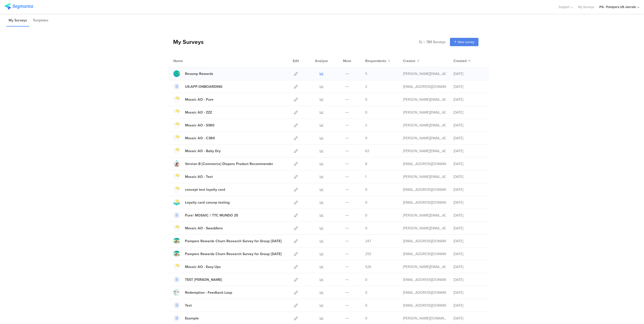 This screenshot has width=644, height=324. Describe the element at coordinates (618, 7) in the screenshot. I see `div: PG - Pampers US Janrain` at that location.